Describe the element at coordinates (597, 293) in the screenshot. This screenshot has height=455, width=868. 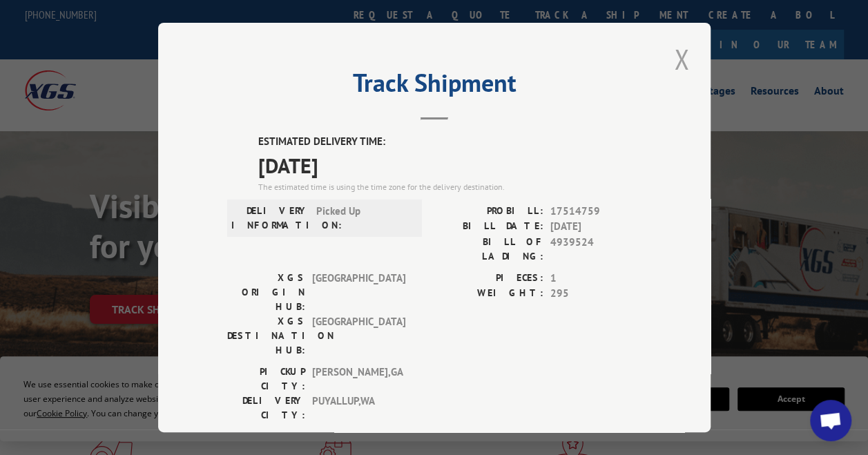
I see `span: 295` at that location.